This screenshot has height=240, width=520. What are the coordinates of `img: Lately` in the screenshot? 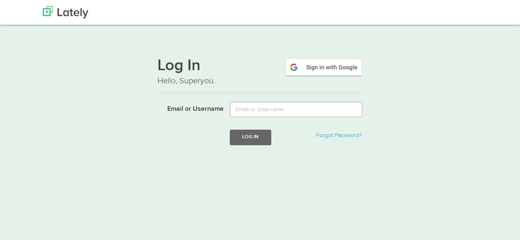 It's located at (65, 12).